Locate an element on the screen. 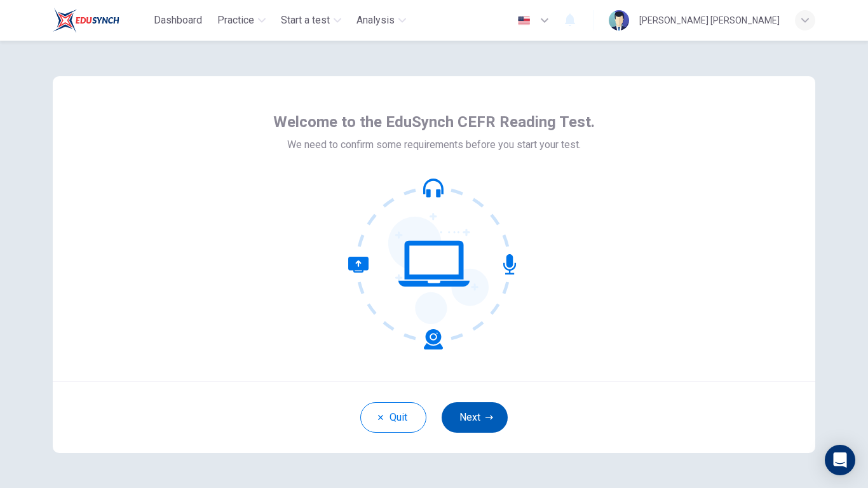  button: Practice is located at coordinates (241, 21).